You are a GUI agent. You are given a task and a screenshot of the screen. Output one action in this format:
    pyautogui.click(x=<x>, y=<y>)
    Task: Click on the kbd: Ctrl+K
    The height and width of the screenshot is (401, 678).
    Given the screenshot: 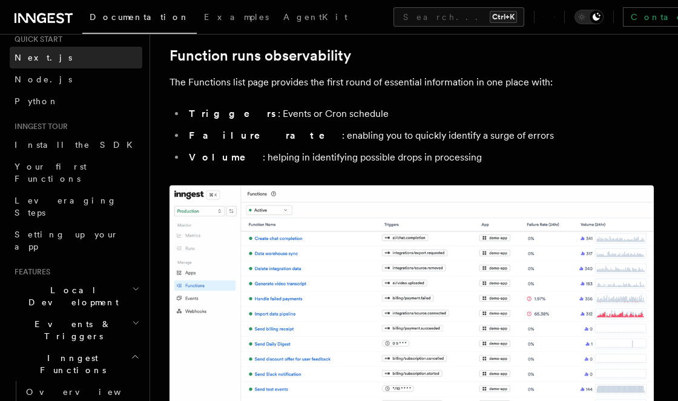 What is the action you would take?
    pyautogui.click(x=503, y=17)
    